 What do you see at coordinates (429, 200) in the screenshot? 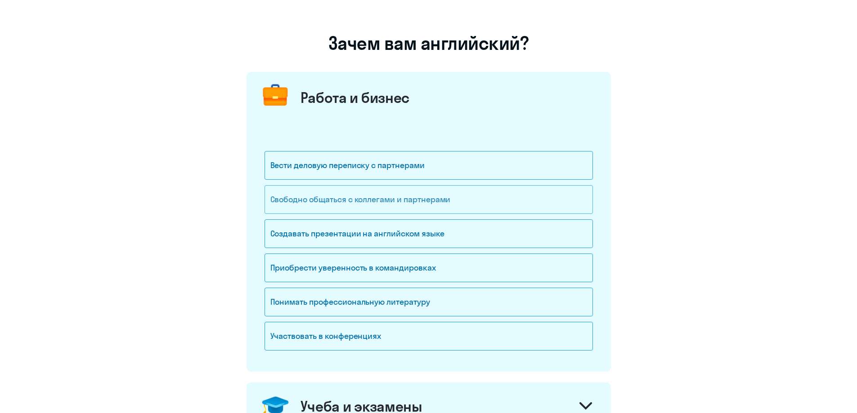
I see `div: Свободно общаться с коллегами и партнерами` at bounding box center [429, 200].